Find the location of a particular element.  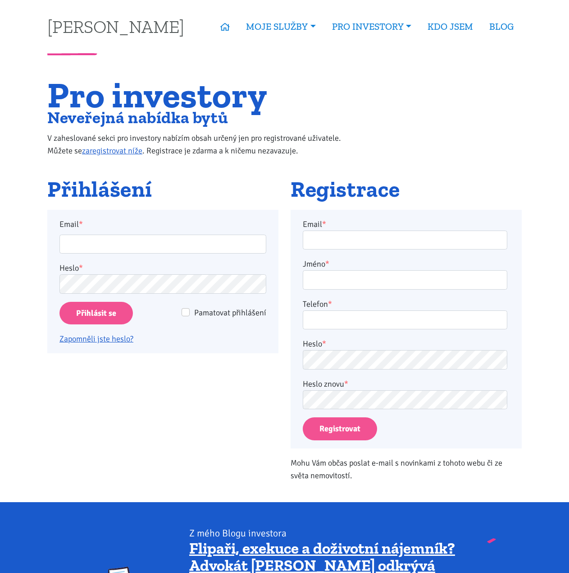

a: BLOG is located at coordinates (502, 27).